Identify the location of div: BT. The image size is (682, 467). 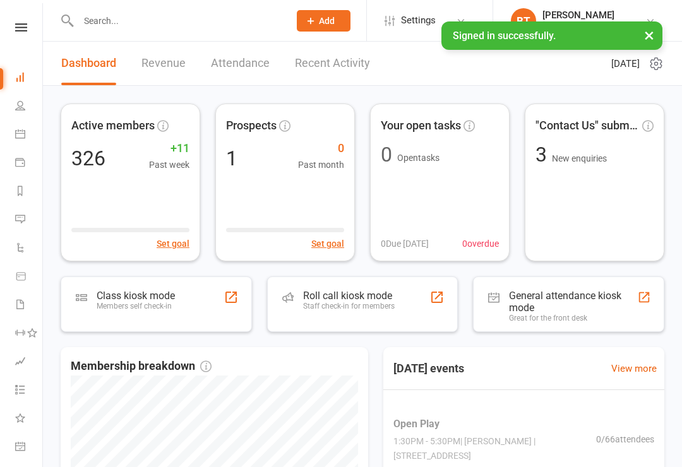
(523, 21).